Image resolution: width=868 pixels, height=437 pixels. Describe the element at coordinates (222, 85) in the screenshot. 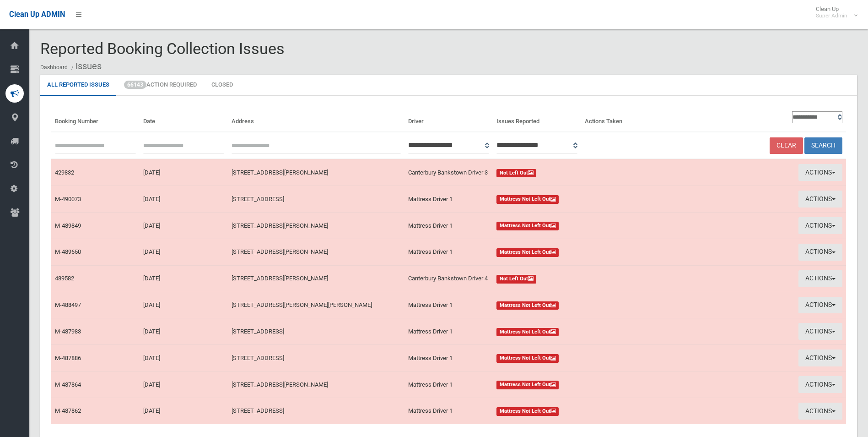

I see `a: Closed` at that location.